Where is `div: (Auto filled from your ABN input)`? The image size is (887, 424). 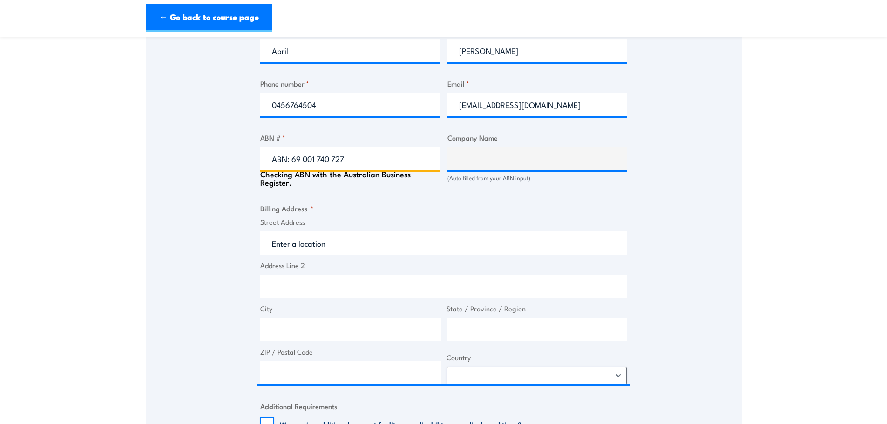
div: (Auto filled from your ABN input) is located at coordinates (537, 178).